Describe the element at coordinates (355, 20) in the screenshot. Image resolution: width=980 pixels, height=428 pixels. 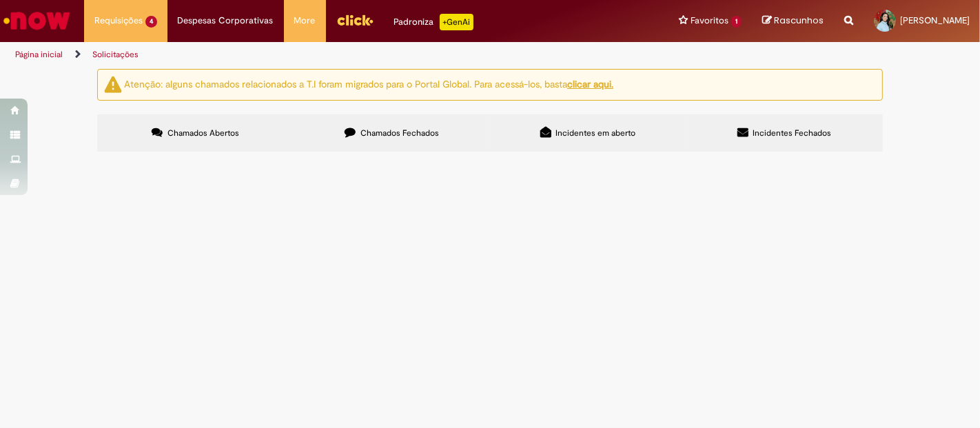
I see `img: click_logo_yellow_360x200.png` at that location.